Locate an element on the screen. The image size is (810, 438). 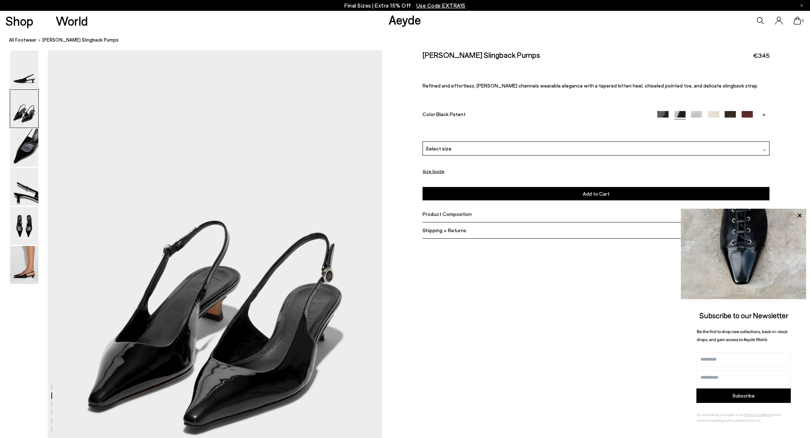
button: Add to Cart is located at coordinates (596, 194).